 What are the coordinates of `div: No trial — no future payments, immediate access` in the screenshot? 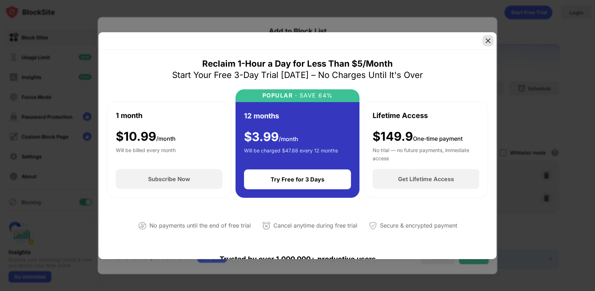 It's located at (426, 153).